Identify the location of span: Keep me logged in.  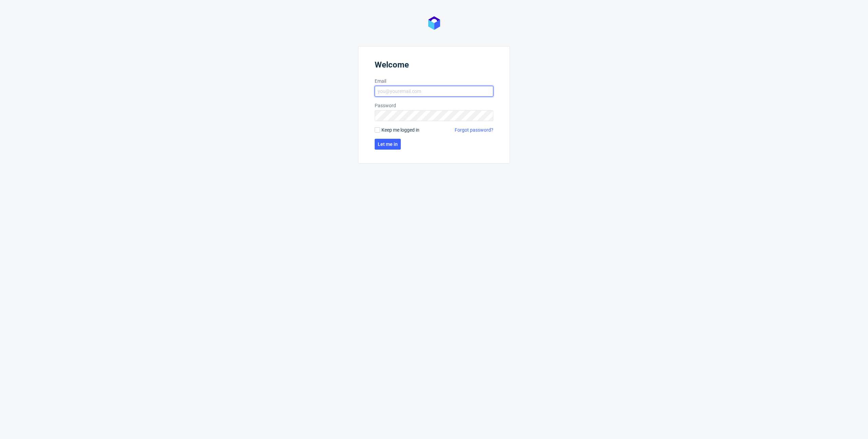
(400, 130).